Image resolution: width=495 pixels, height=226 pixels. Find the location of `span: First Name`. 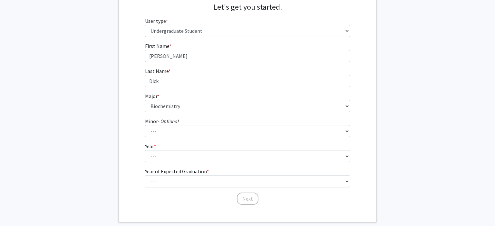

span: First Name is located at coordinates (157, 46).